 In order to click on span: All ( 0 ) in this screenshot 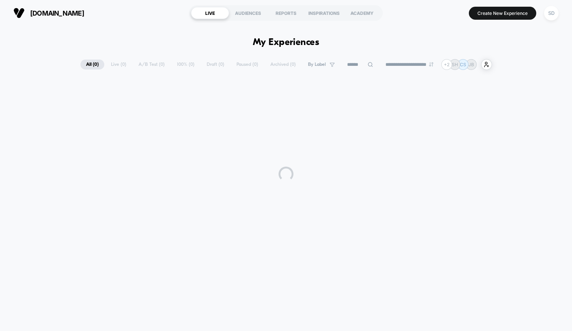, I will do `click(92, 64)`.